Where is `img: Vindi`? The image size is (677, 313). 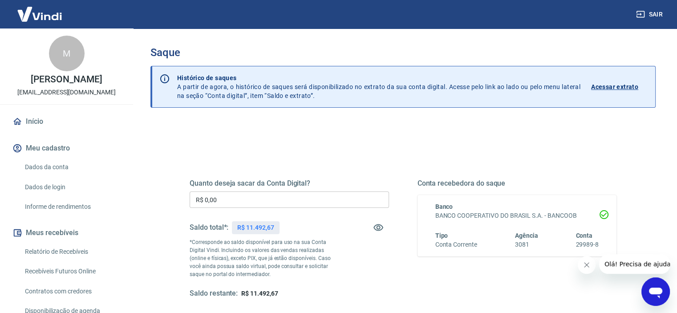
img: Vindi is located at coordinates (40, 14).